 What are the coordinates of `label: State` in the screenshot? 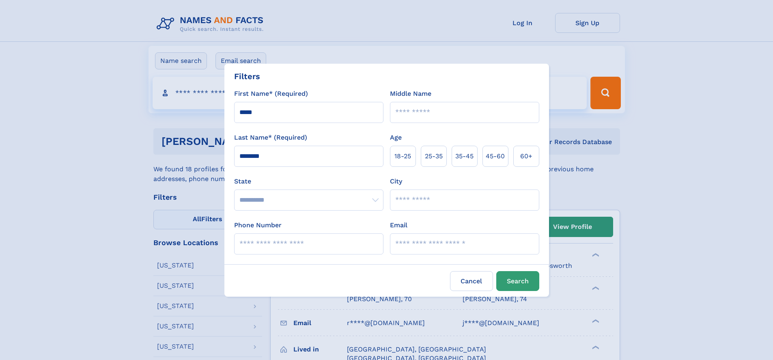 It's located at (309, 181).